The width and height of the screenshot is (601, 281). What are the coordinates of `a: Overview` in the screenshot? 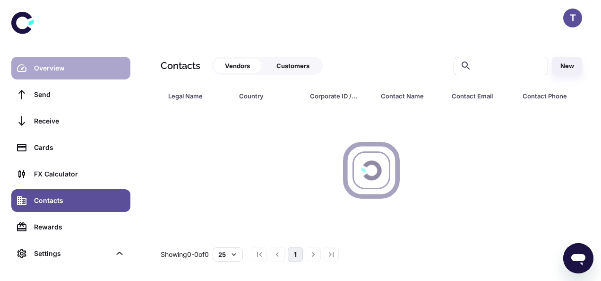 It's located at (71, 68).